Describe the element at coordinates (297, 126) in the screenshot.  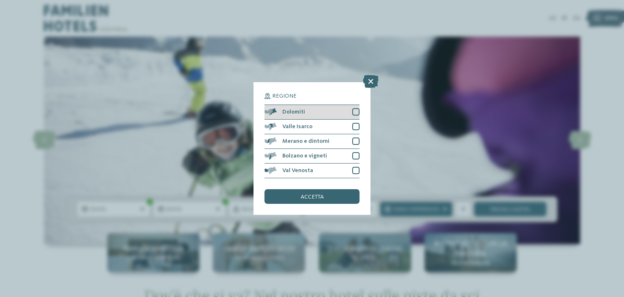
I see `span: Valle Isarco` at that location.